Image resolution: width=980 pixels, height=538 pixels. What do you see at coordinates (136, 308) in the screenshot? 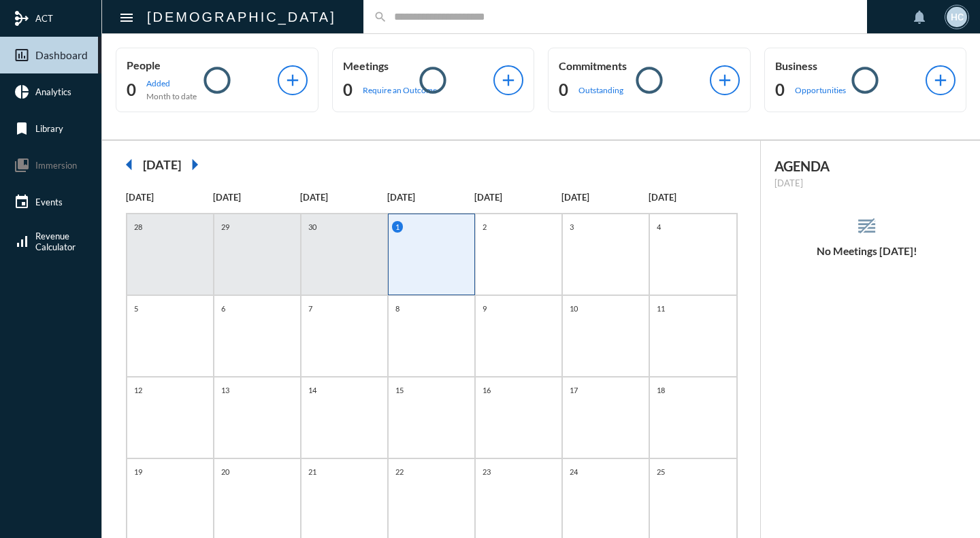
I see `p: 5` at bounding box center [136, 308].